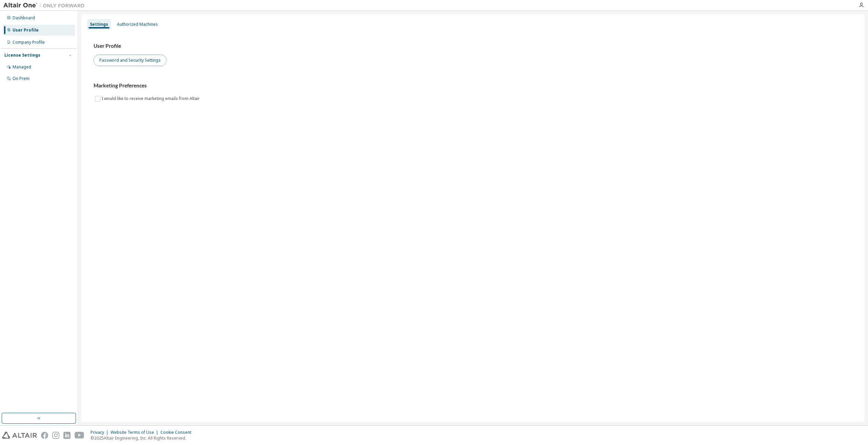 Image resolution: width=868 pixels, height=445 pixels. What do you see at coordinates (79, 435) in the screenshot?
I see `img: youtube.svg` at bounding box center [79, 435].